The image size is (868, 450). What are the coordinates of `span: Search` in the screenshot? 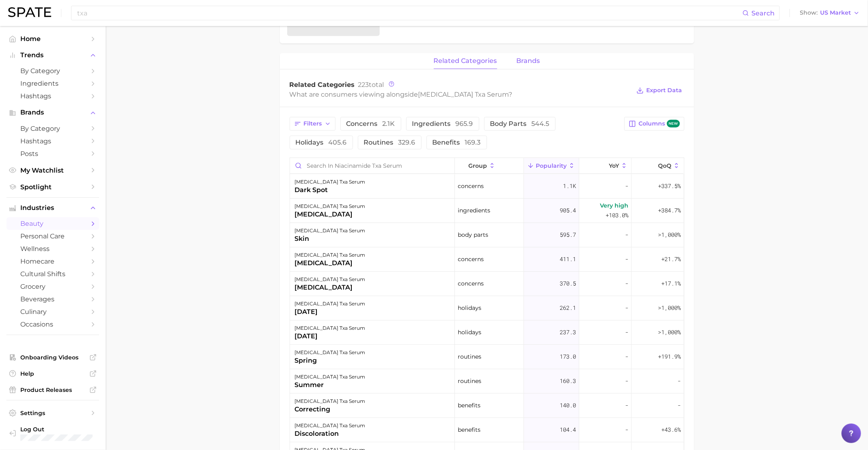 It's located at (763, 13).